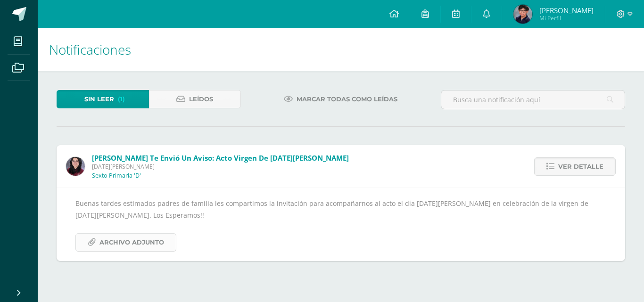 The height and width of the screenshot is (302, 644). Describe the element at coordinates (90, 49) in the screenshot. I see `span: Notificaciones` at that location.